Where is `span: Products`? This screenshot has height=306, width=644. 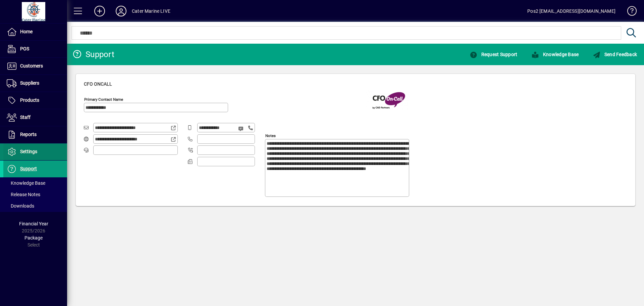 span: Products is located at coordinates (29, 100).